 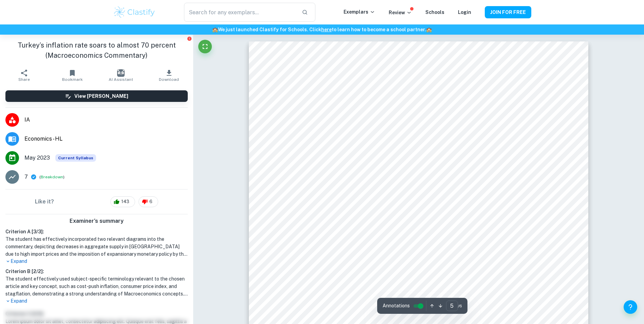 I want to click on img: Clastify logo, so click(x=135, y=12).